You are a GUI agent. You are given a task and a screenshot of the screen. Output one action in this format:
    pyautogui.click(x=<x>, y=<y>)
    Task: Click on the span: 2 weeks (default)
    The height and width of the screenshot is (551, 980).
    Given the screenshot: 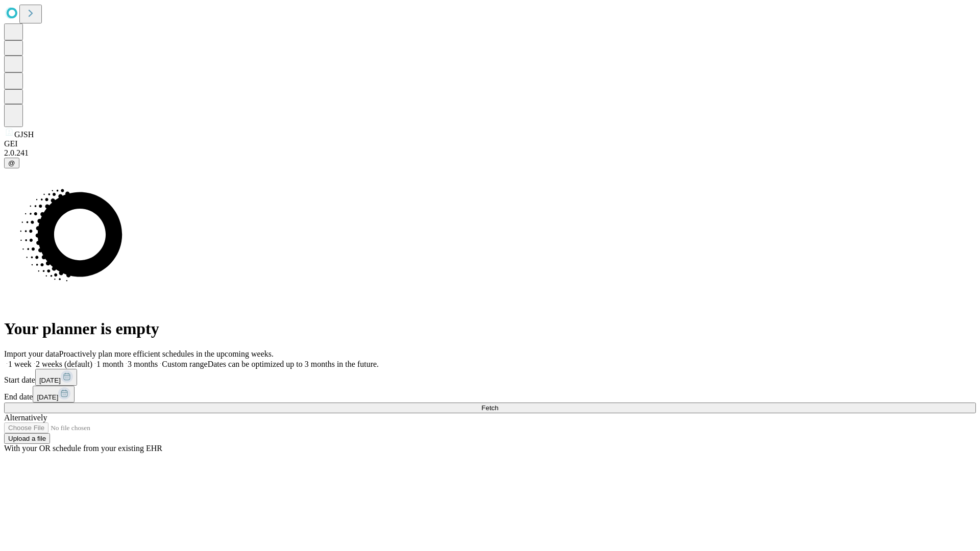 What is the action you would take?
    pyautogui.click(x=64, y=364)
    